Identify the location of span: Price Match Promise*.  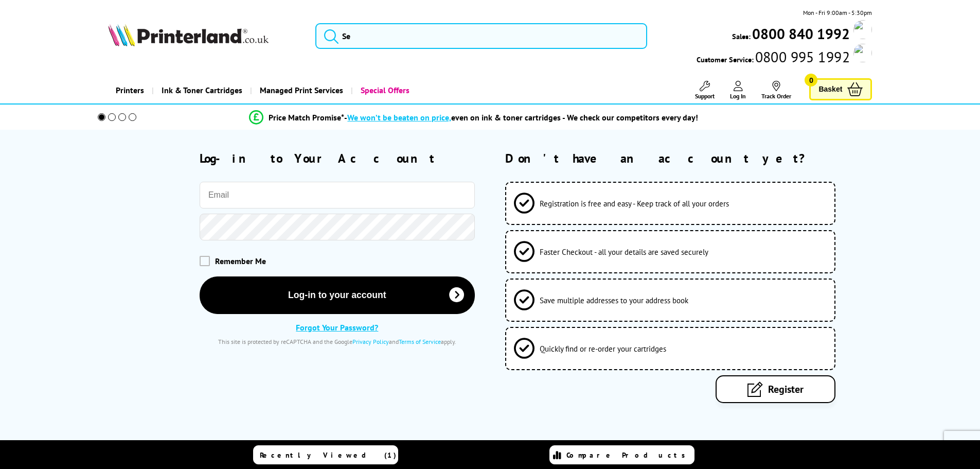
(306, 118).